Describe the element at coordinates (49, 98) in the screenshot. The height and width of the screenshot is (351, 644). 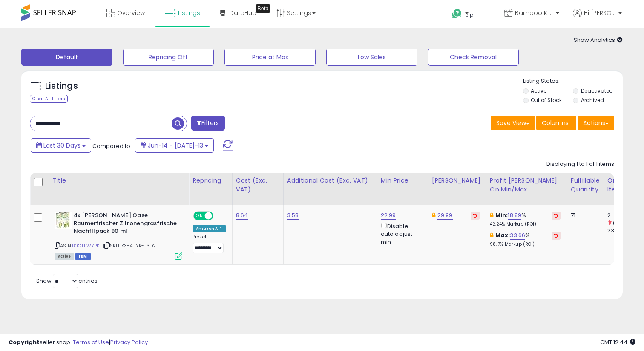
I see `div: Clear All Filters` at that location.